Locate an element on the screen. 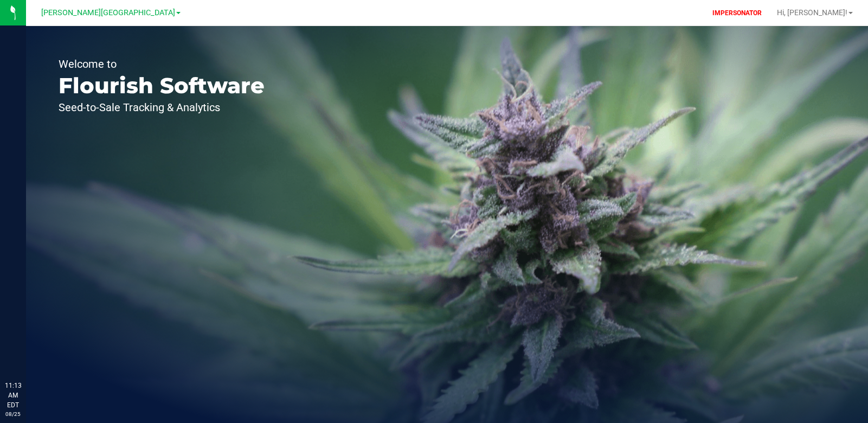 The image size is (868, 423). p: Flourish Software is located at coordinates (162, 86).